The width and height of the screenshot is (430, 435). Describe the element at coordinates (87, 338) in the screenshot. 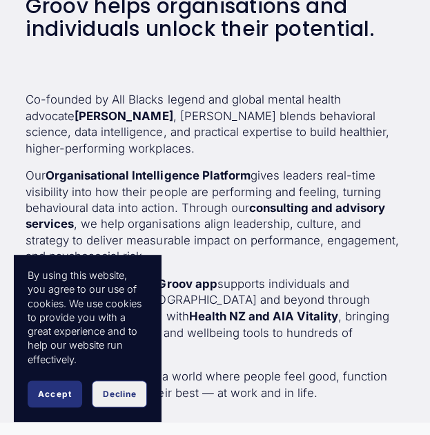

I see `section: Cookie banner` at that location.